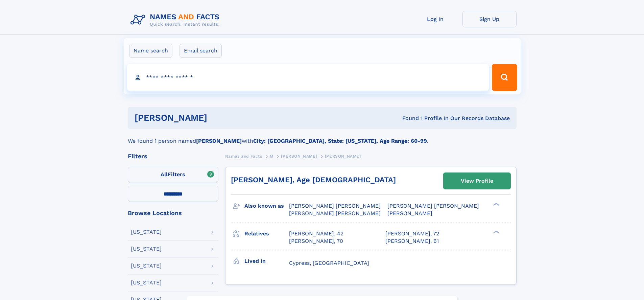  What do you see at coordinates (308, 77) in the screenshot?
I see `input: search input` at bounding box center [308, 77].